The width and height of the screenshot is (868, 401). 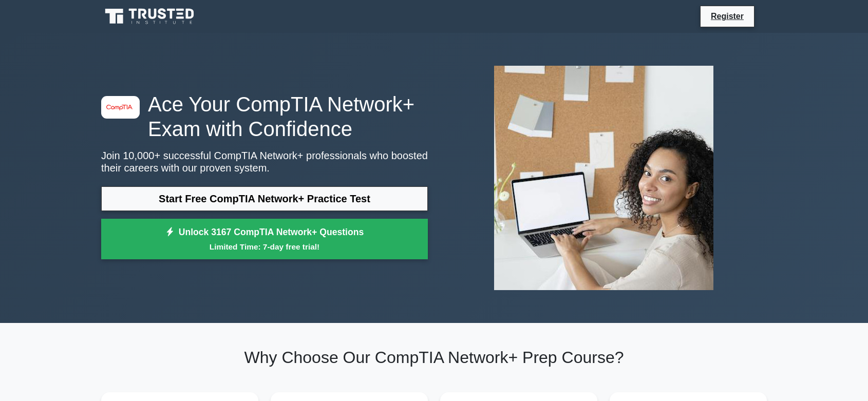 I want to click on h1: Ace Your CompTIA Network+ Exam with Confidence, so click(x=265, y=117).